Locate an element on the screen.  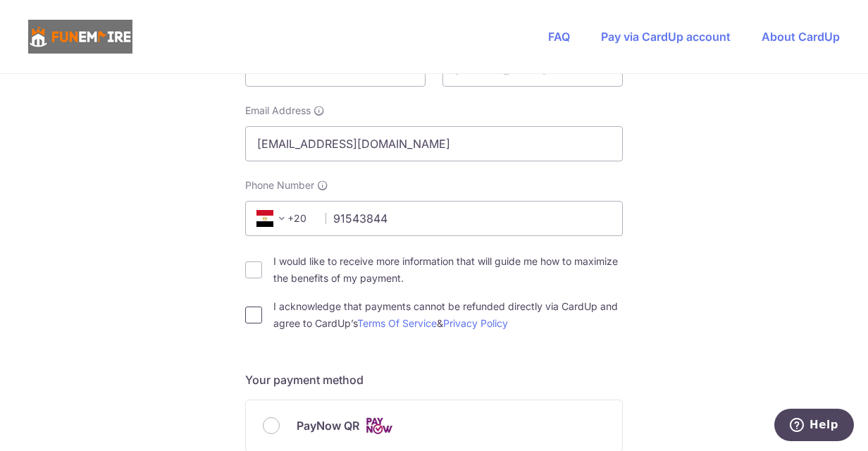
span: Help is located at coordinates (50, 17).